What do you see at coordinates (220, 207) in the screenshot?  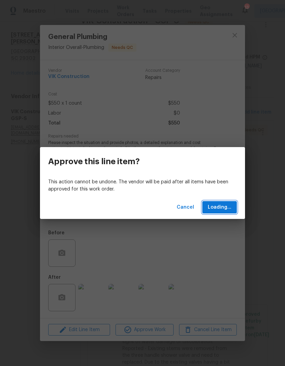 I see `button: Loading...` at bounding box center [220, 207].